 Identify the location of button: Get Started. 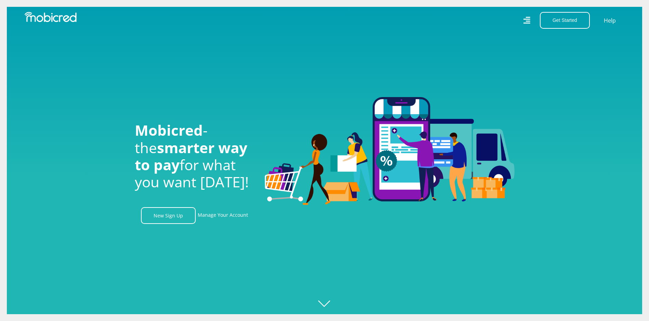
(565, 20).